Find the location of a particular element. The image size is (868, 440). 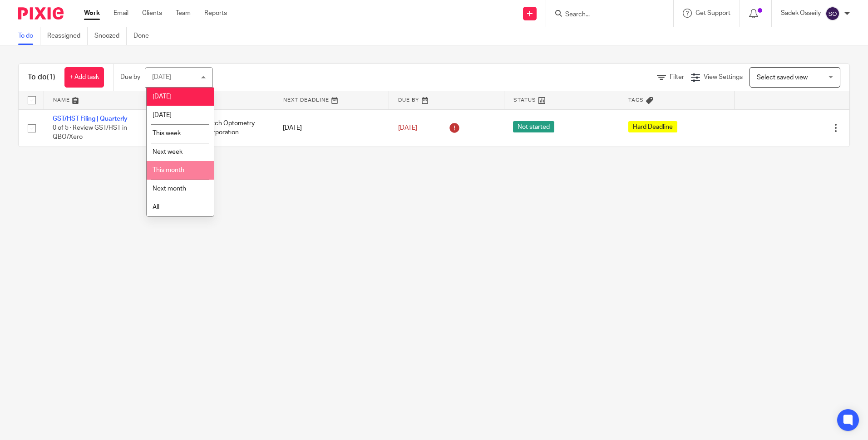

span: Get Support is located at coordinates (713, 13).